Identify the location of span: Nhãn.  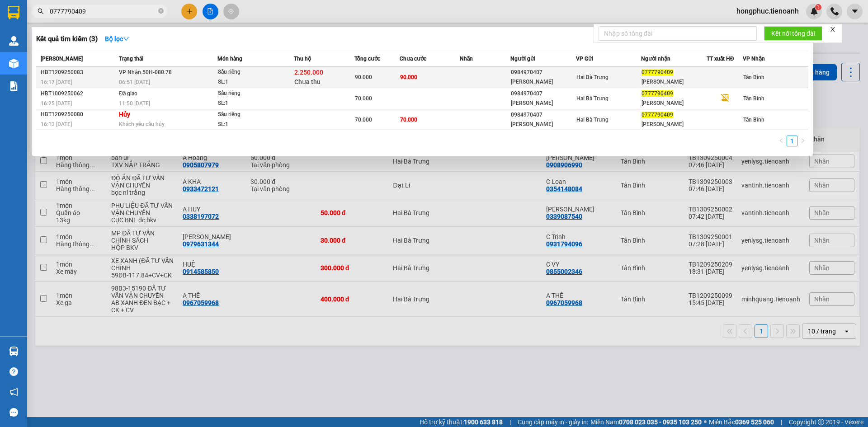
(466, 59).